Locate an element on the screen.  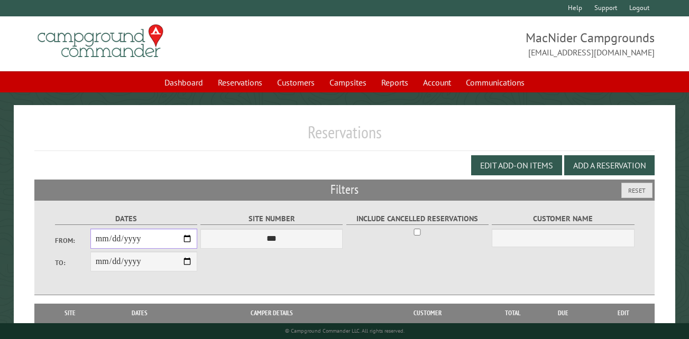
a: Customers is located at coordinates (296, 82).